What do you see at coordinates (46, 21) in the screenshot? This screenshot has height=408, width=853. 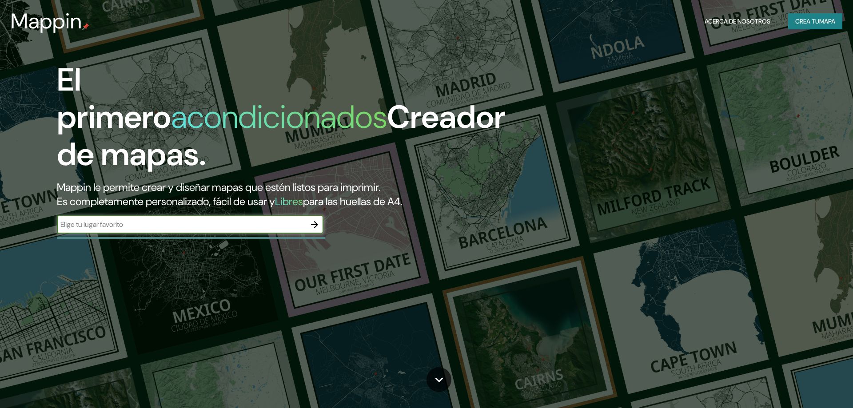 I see `h3: Mappin` at bounding box center [46, 21].